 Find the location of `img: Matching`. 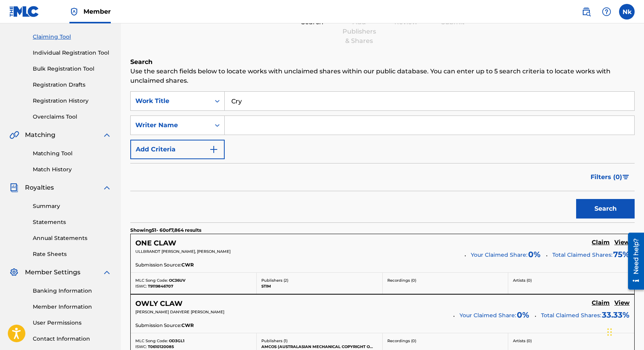

img: Matching is located at coordinates (14, 135).